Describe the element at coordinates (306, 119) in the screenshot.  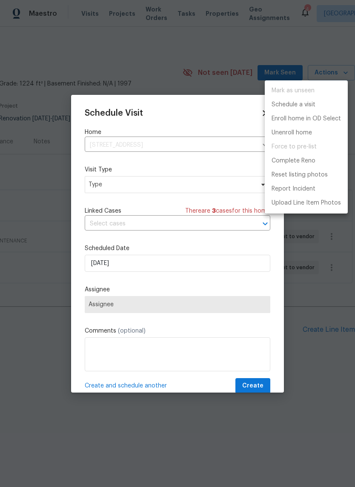
I see `p: Enroll home in OD Select` at that location.